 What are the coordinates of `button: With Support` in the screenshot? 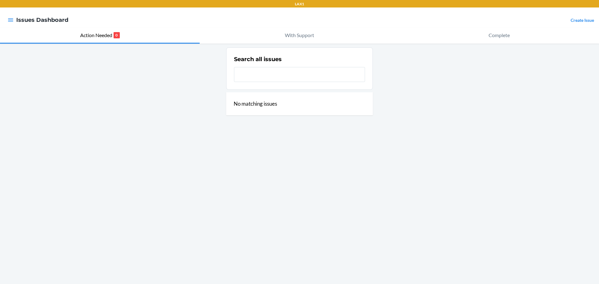 It's located at (299, 36).